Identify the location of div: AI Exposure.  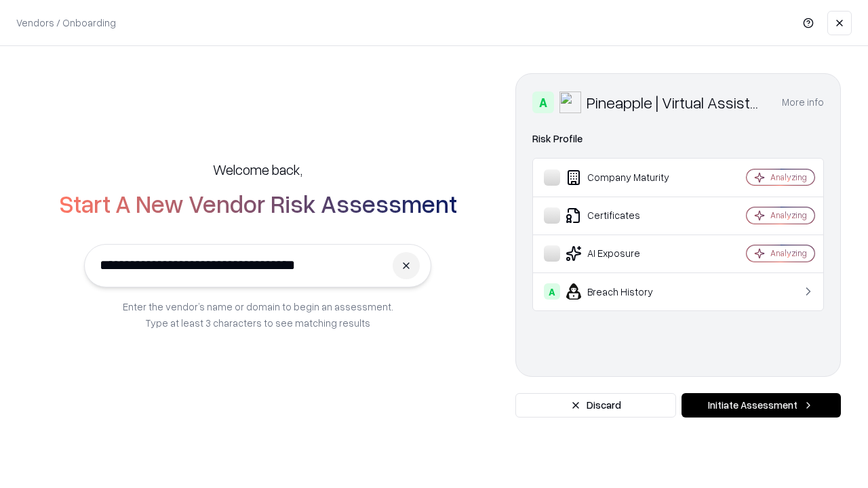
(624, 254).